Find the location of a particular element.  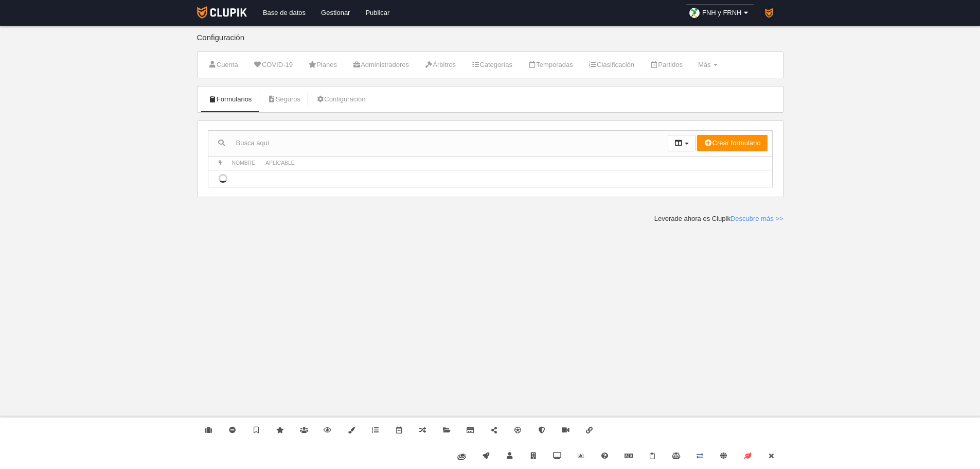

span: Más is located at coordinates (704, 65).